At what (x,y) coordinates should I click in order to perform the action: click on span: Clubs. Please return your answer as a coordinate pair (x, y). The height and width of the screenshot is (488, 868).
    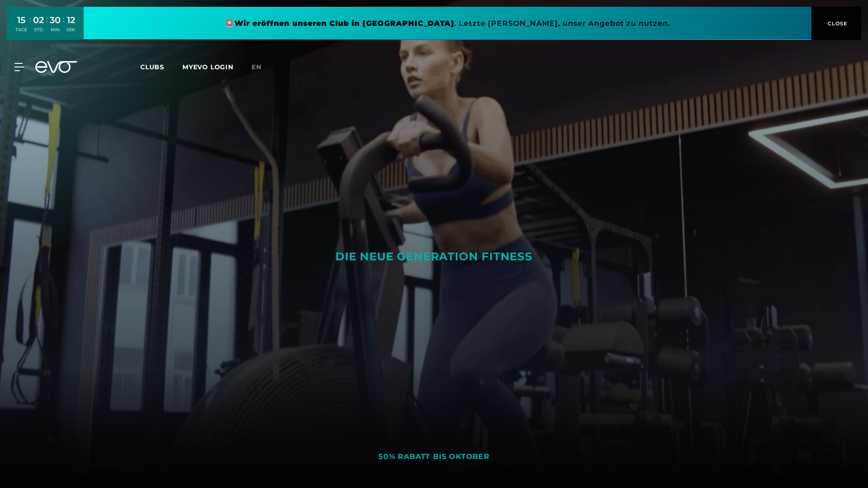
    Looking at the image, I should click on (152, 67).